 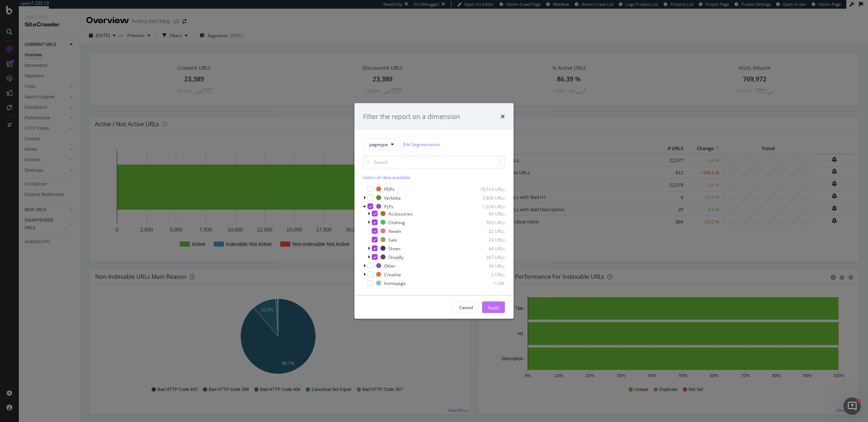 I want to click on div: 18,514 URLs, so click(x=487, y=189).